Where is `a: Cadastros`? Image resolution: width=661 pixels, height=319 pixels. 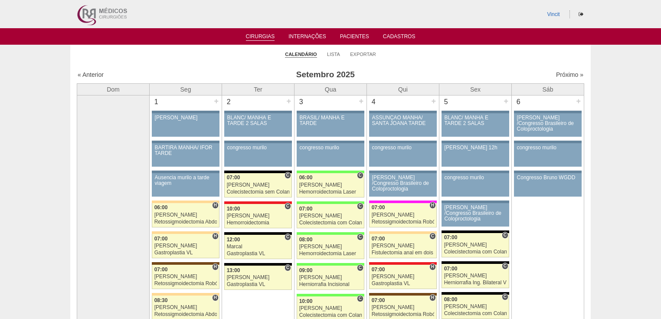 a: Cadastros is located at coordinates (399, 38).